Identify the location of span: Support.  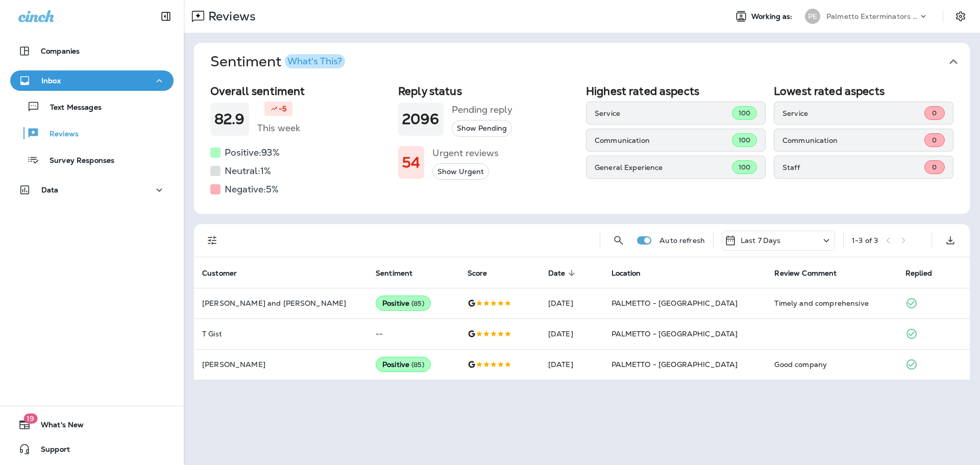
(50, 451).